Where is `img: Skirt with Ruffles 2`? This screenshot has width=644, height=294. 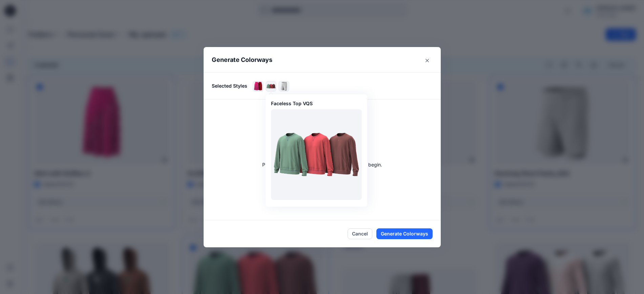 img: Skirt with Ruffles 2 is located at coordinates (258, 86).